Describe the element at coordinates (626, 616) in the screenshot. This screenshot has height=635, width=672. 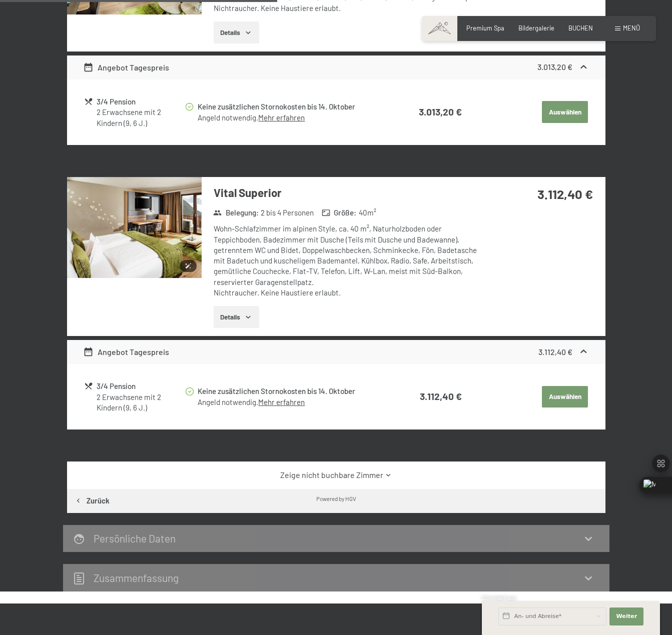
I see `button: Weiter` at that location.